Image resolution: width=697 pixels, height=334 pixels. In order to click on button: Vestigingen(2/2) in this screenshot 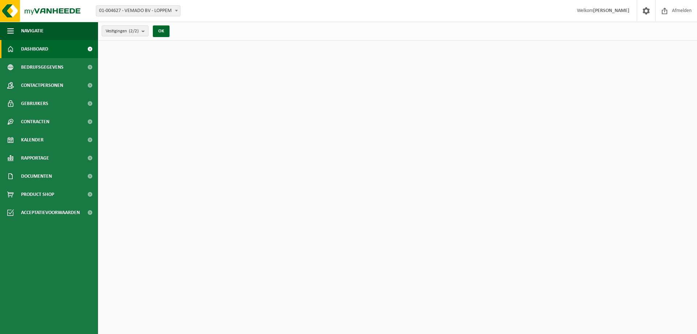, I will do `click(125, 31)`.